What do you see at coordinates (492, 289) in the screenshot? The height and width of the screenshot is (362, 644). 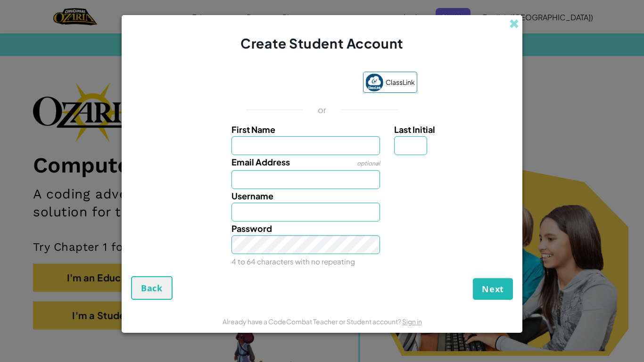 I see `button: Next` at bounding box center [492, 289].